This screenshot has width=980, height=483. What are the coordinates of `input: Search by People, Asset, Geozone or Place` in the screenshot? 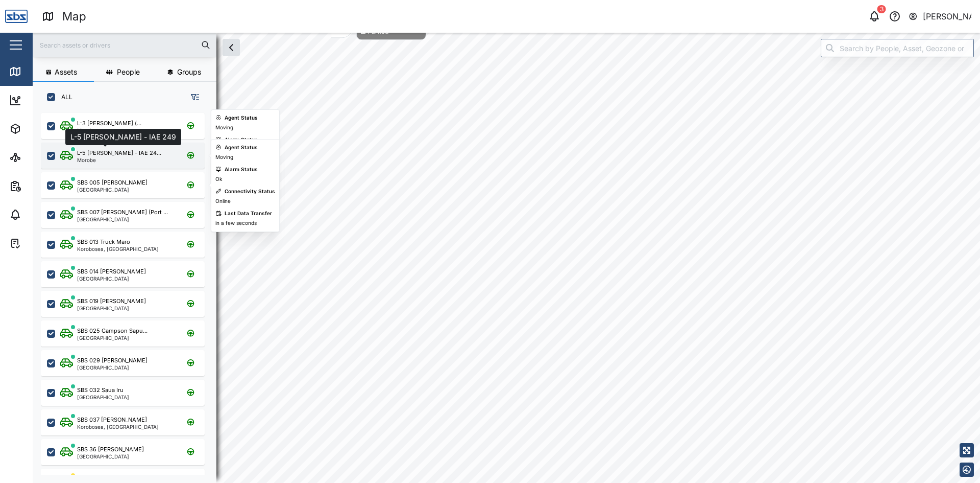 It's located at (897, 48).